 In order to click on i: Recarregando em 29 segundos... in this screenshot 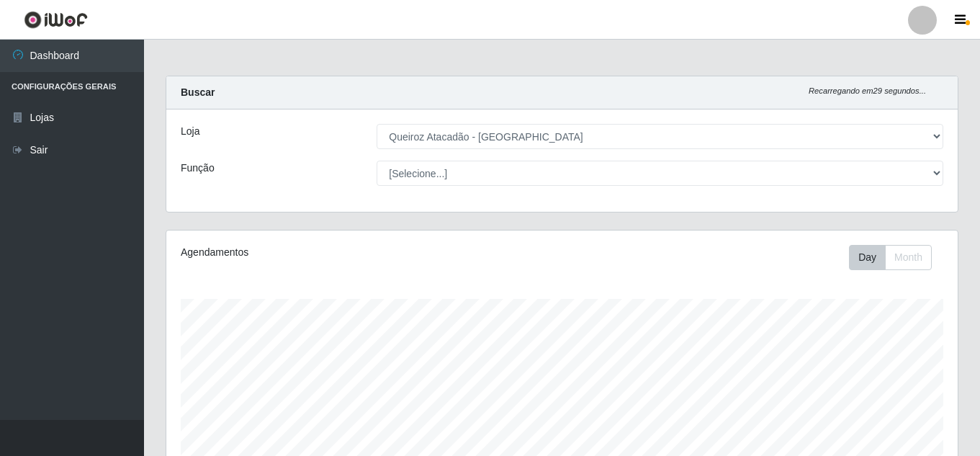, I will do `click(867, 91)`.